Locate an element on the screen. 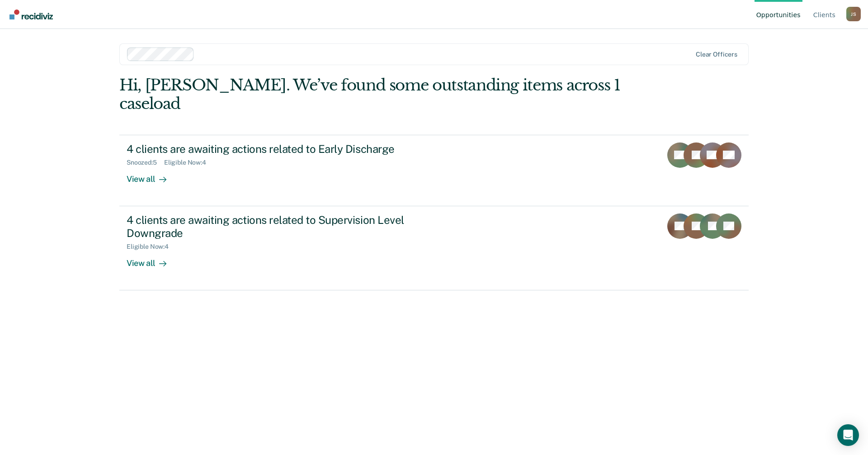 This screenshot has height=455, width=868. div: Clear officers is located at coordinates (717, 54).